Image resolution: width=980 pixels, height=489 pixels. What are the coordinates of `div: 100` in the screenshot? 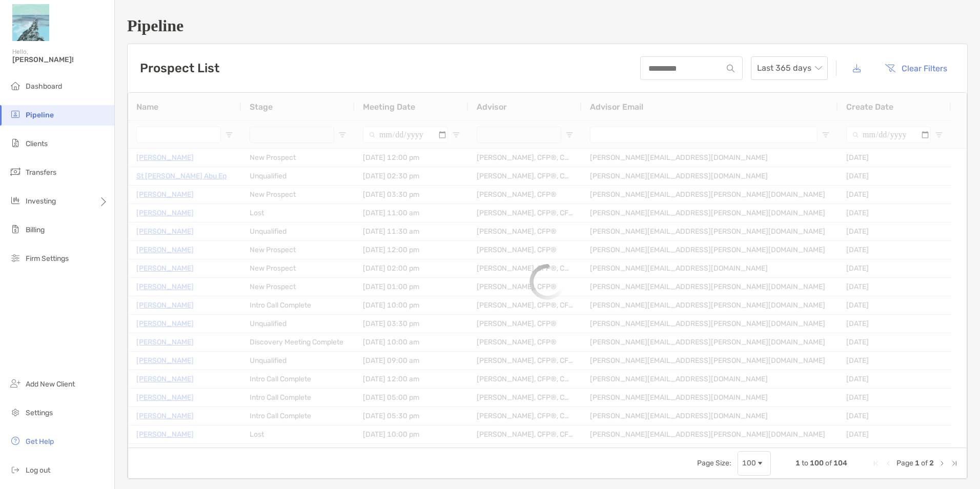 It's located at (749, 463).